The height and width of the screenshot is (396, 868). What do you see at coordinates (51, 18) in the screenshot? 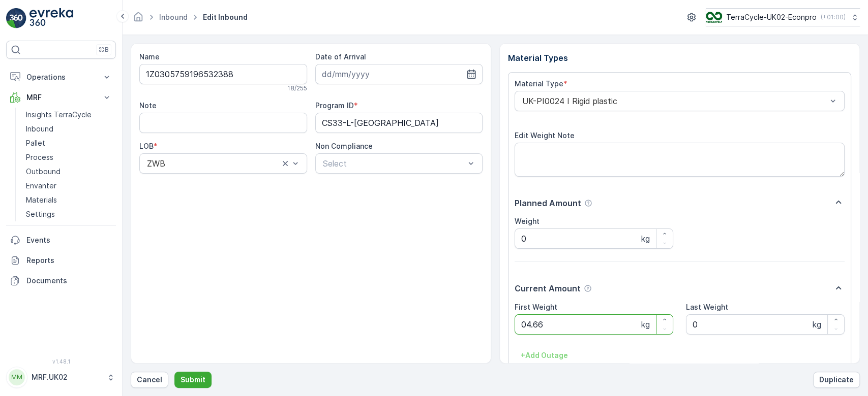
I see `img: logo_light-DOdMpM7g.png` at bounding box center [51, 18].